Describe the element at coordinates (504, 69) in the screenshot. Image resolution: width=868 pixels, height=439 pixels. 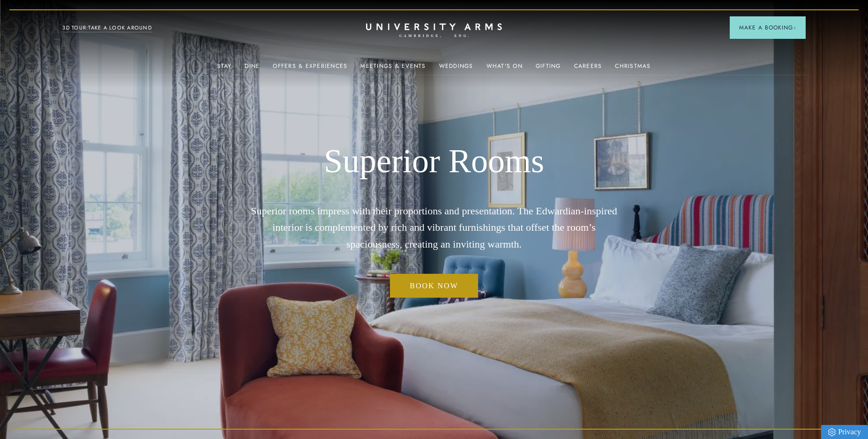
I see `a: What's On` at that location.